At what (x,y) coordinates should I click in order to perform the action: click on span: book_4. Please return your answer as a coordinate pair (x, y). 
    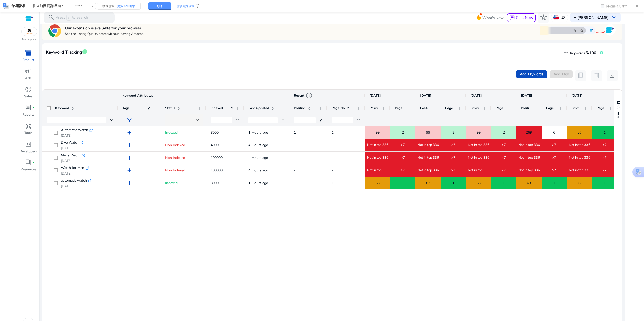
    Looking at the image, I should click on (28, 162).